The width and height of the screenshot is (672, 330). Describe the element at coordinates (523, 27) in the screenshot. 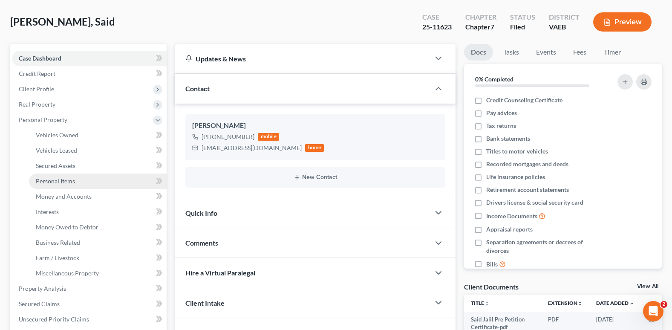

I see `div: Filed` at that location.